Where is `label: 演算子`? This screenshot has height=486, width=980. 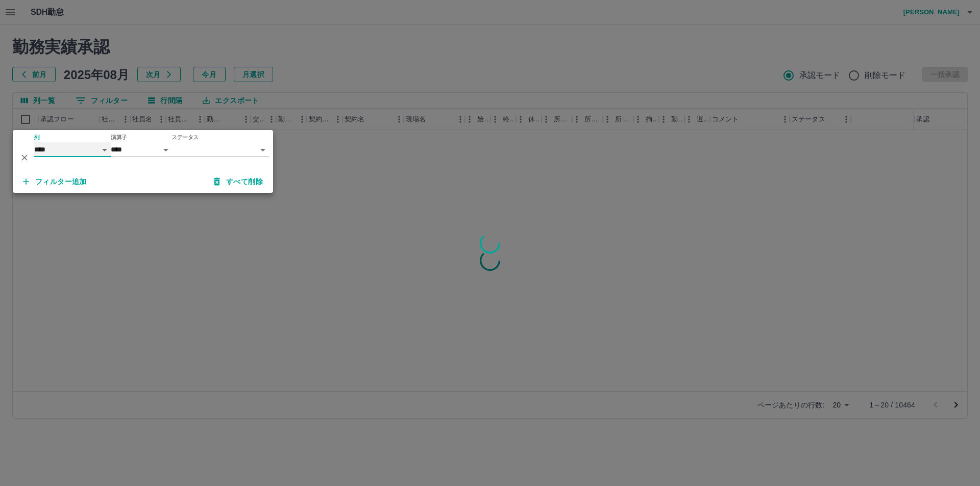
label: 演算子 is located at coordinates (119, 137).